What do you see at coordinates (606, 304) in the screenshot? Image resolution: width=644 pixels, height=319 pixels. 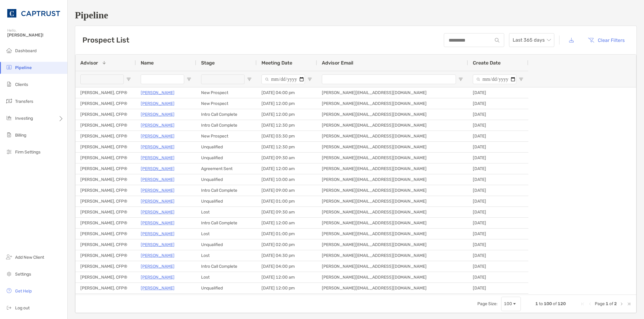 I see `span: 1` at bounding box center [606, 304].